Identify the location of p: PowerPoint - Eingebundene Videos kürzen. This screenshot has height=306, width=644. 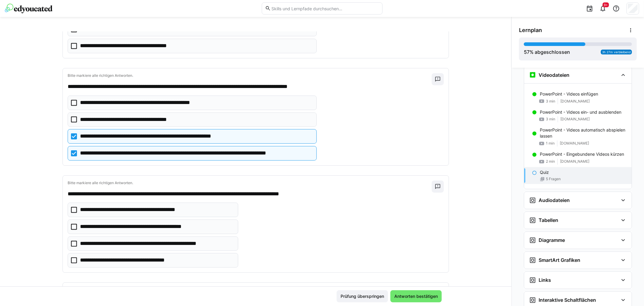
(582, 154).